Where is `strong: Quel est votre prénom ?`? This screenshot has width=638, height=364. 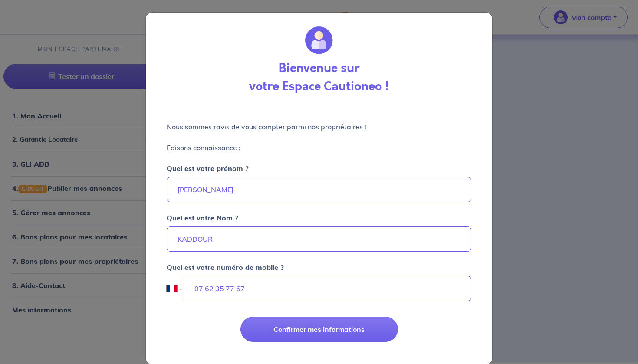 strong: Quel est votre prénom ? is located at coordinates (207, 168).